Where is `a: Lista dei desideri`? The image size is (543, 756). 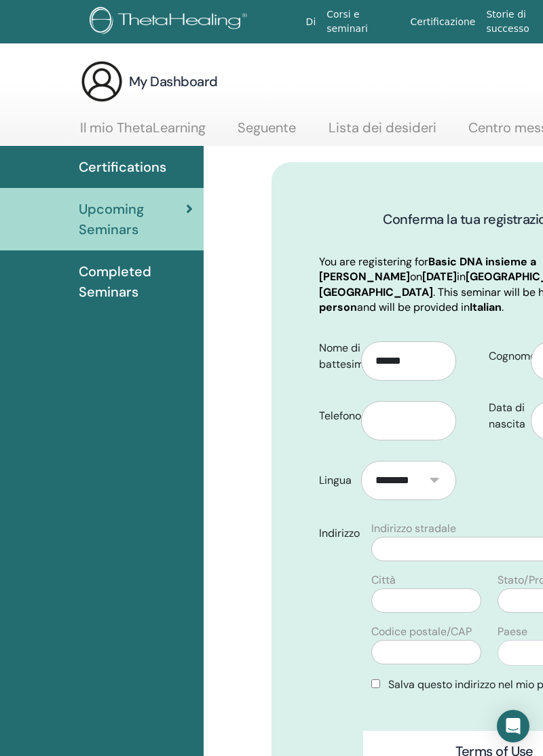
a: Lista dei desideri is located at coordinates (382, 132).